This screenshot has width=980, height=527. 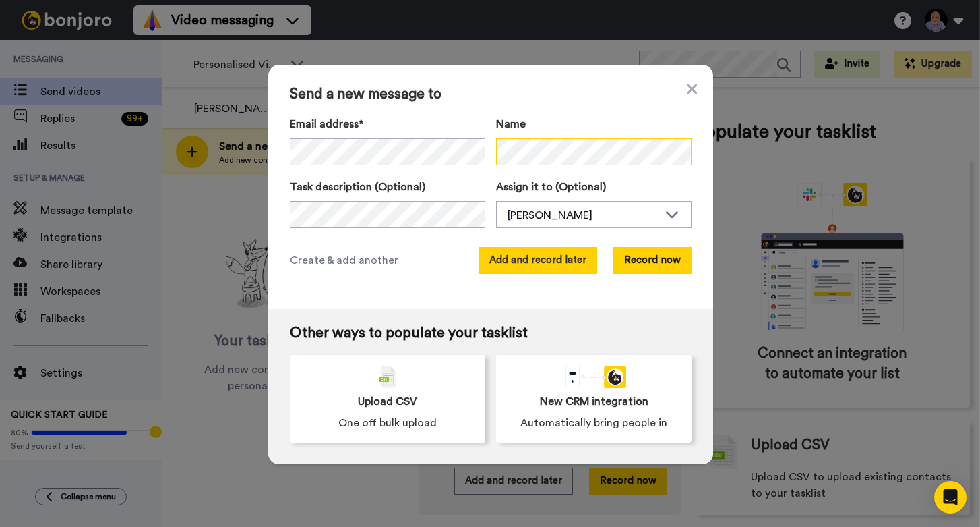 I want to click on div: Open Intercom Messenger, so click(x=950, y=497).